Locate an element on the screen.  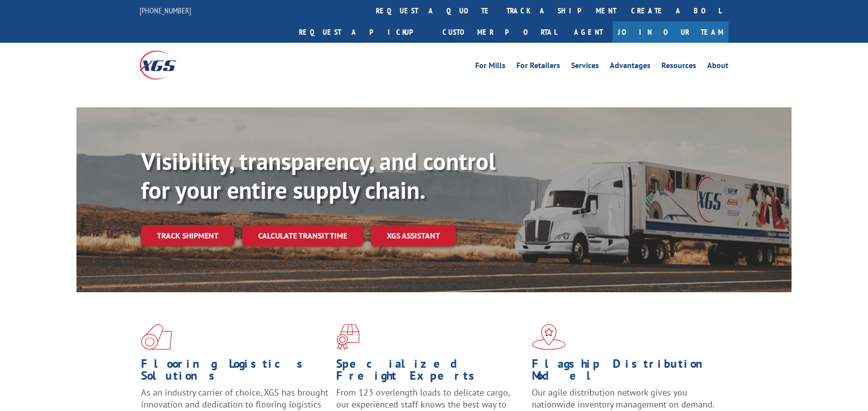
a: Track shipment is located at coordinates (188, 236).